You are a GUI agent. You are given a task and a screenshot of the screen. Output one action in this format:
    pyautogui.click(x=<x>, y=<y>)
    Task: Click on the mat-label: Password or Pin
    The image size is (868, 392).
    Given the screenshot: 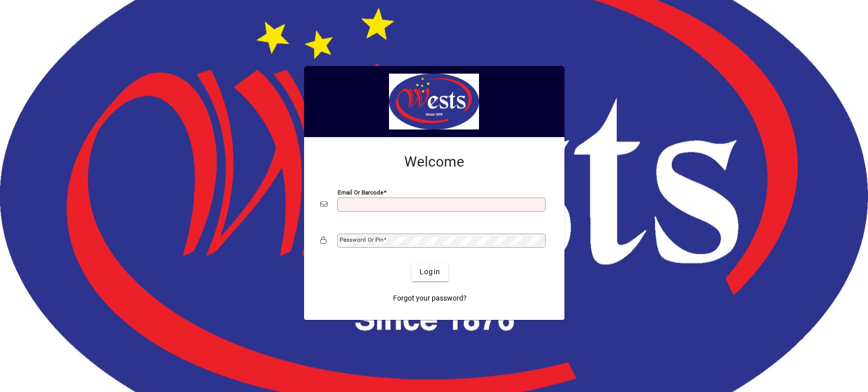 What is the action you would take?
    pyautogui.click(x=361, y=240)
    